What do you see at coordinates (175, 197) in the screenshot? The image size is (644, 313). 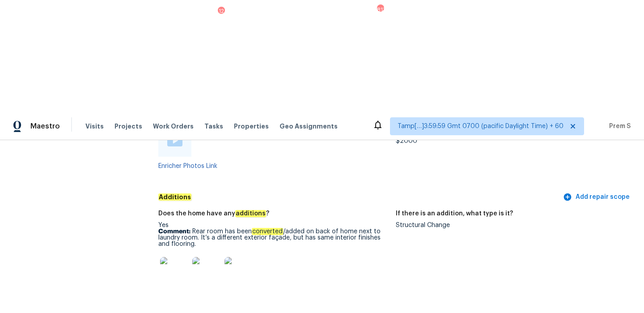 I see `em: Additions` at bounding box center [175, 197].